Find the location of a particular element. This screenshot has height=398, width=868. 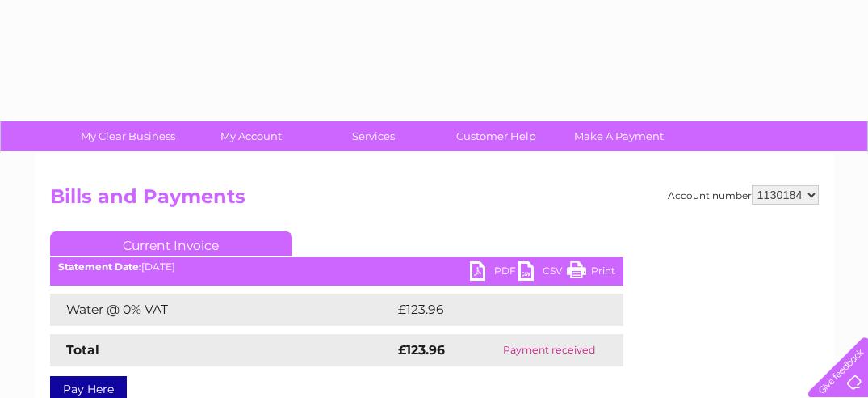

a: Current Invoice is located at coordinates (171, 243).